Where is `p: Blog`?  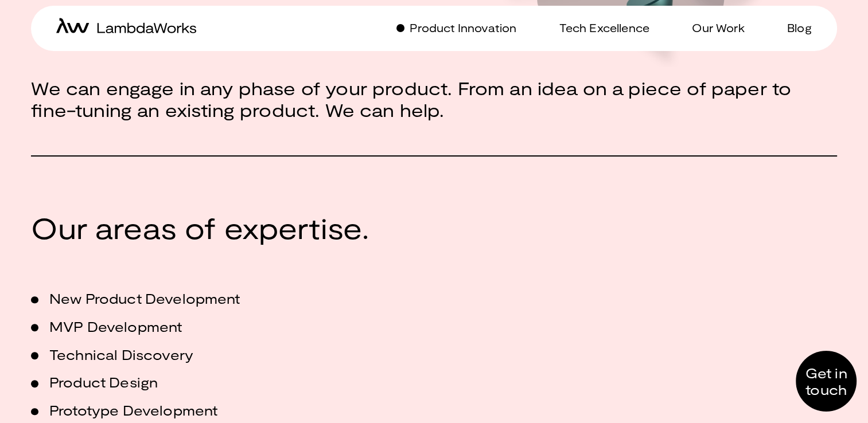
p: Blog is located at coordinates (799, 27).